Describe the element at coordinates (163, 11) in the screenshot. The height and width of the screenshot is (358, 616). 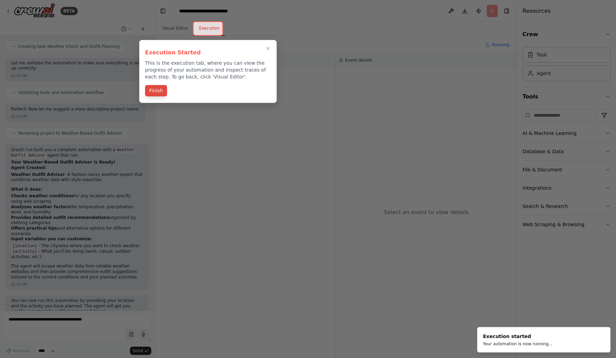
I see `button: Hide left sidebar` at that location.